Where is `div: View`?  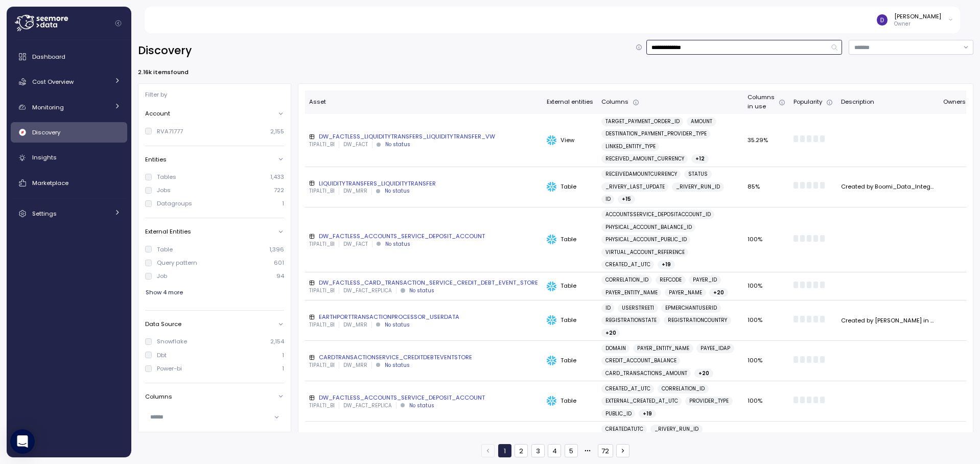
div: View is located at coordinates (570, 141).